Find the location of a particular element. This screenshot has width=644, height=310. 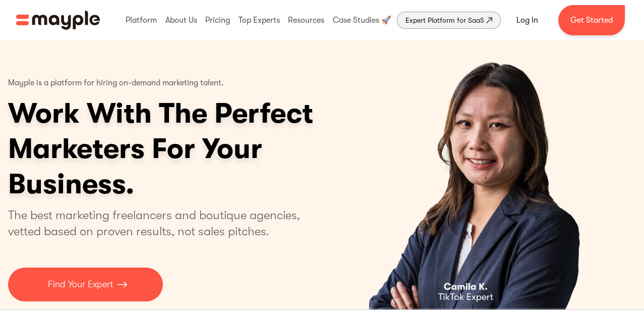

div: Top Experts is located at coordinates (259, 20).